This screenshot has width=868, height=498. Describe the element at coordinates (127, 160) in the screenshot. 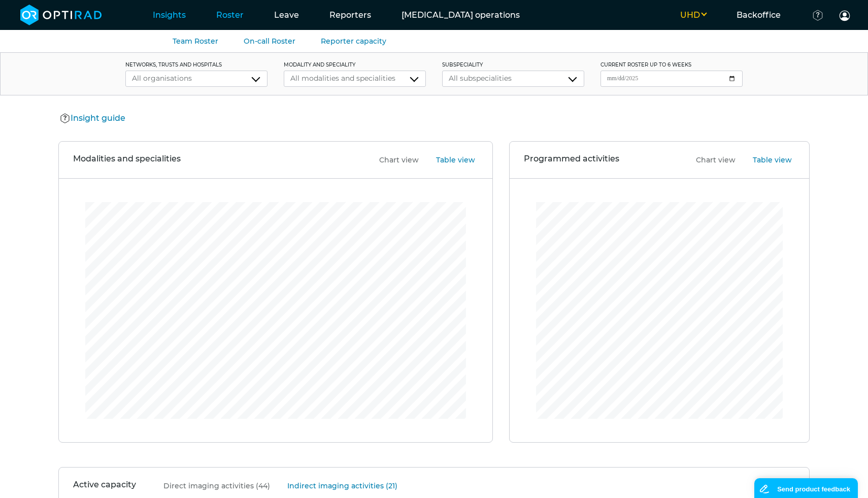

I see `h3: Modalities and specialities` at that location.